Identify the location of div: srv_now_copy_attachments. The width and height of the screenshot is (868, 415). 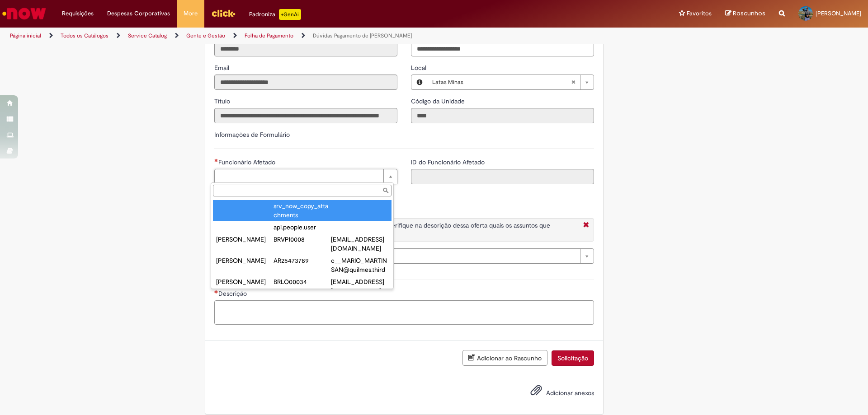
(302, 210).